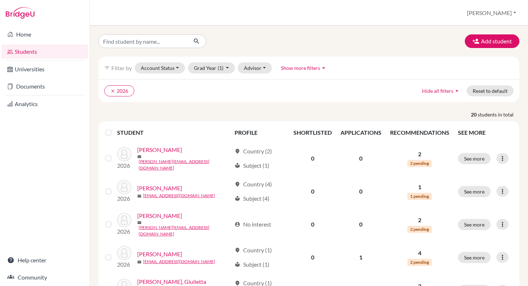 This screenshot has height=286, width=528. I want to click on th: SHORTLISTED, so click(312, 133).